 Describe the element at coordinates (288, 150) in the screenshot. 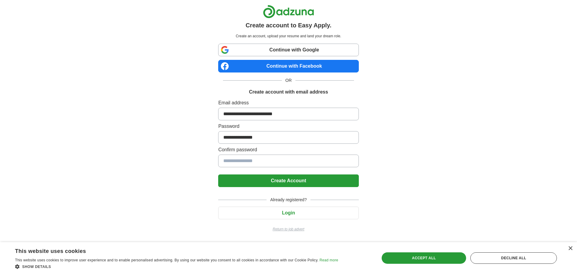

I see `label: Confirm password` at that location.